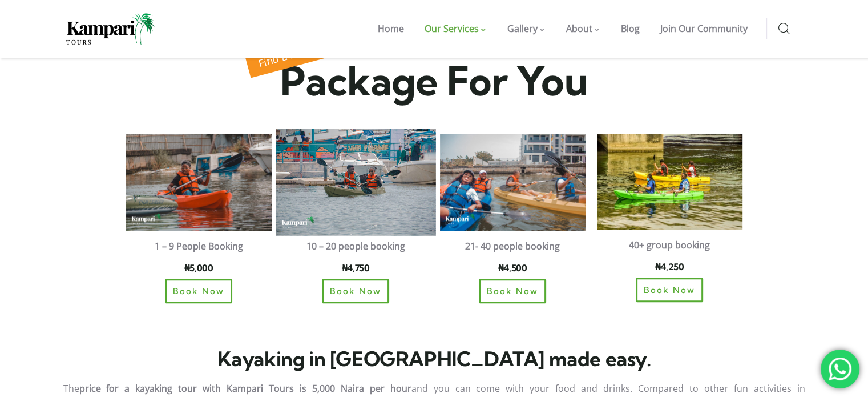 This screenshot has height=397, width=868. Describe the element at coordinates (355, 246) in the screenshot. I see `p: 10 – 20 people booking` at that location.